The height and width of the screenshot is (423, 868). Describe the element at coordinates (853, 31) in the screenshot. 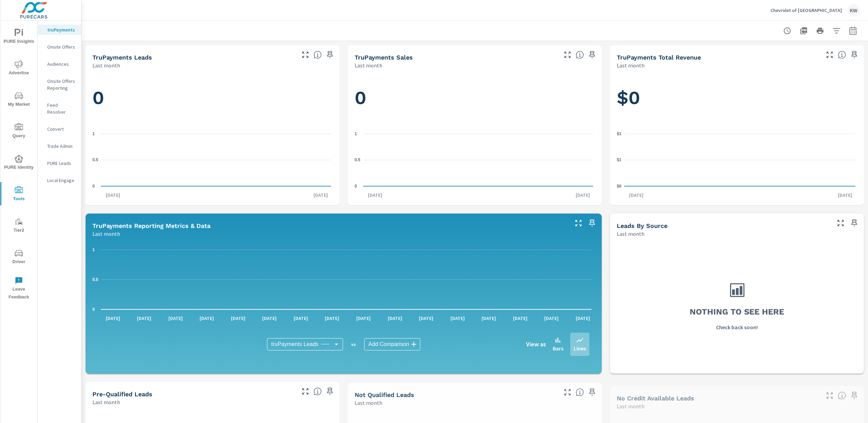

I see `button: Select Date Range` at that location.